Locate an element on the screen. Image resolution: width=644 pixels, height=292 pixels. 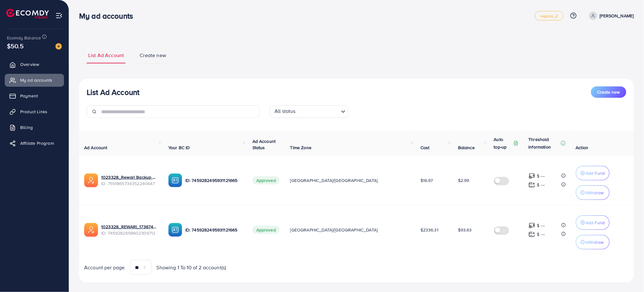
button: Create new is located at coordinates (609, 92).